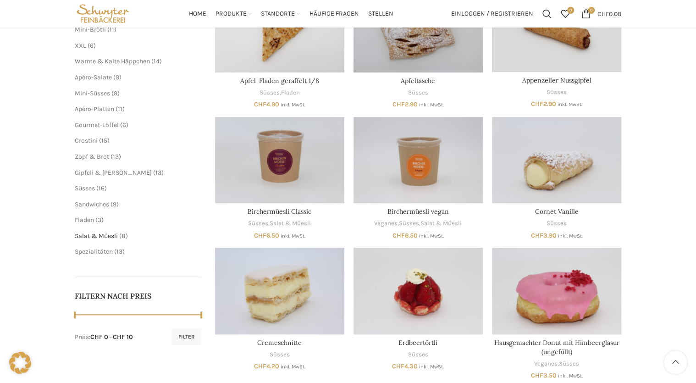 The image size is (696, 383). Describe the element at coordinates (291, 14) in the screenshot. I see `div: Main navigation` at that location.